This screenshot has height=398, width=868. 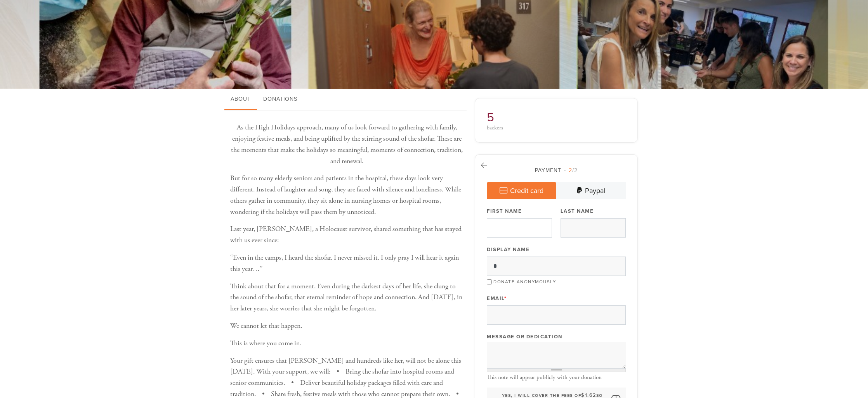 I want to click on p: Think about that for a moment. Even during the darkest days of her life, she clung to the sound o..., so click(x=347, y=298).